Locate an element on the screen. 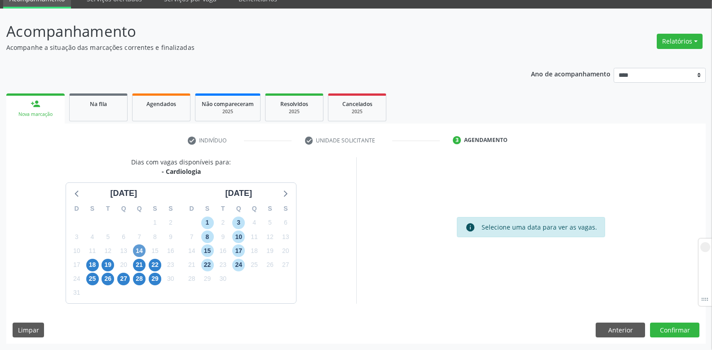  span: Agendados is located at coordinates (161, 104).